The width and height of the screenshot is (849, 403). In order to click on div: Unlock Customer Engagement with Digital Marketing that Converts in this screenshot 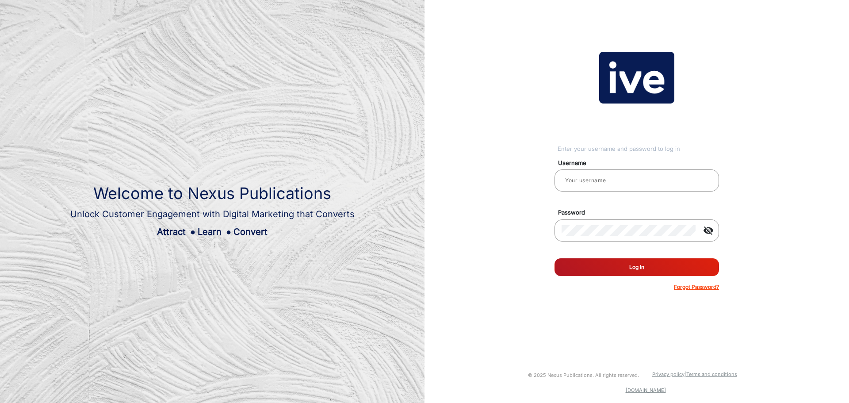, I will do `click(212, 214)`.